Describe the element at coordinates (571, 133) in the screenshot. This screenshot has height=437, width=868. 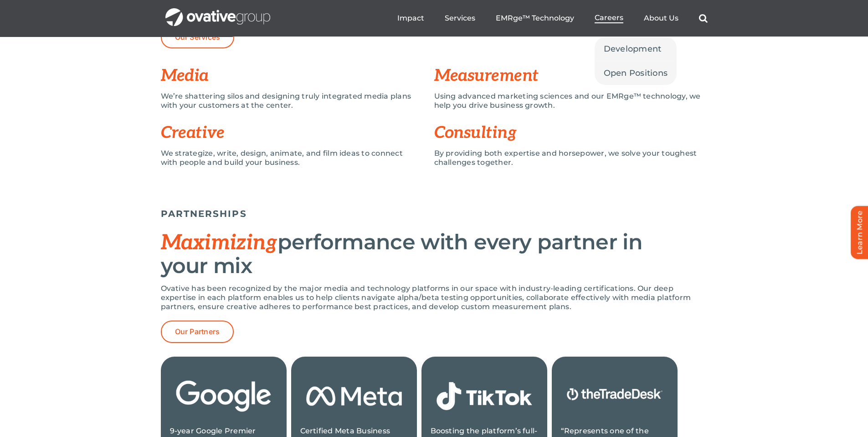
I see `h3: Consulting` at that location.